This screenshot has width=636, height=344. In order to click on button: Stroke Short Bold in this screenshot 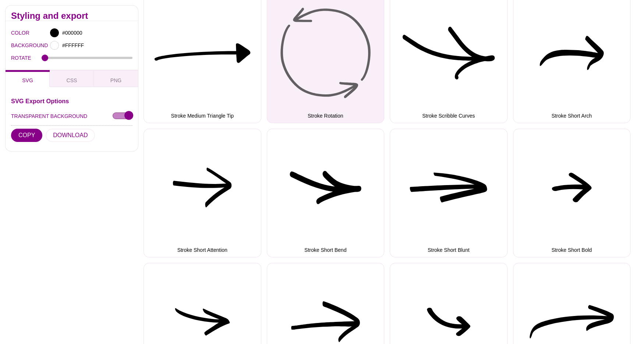, I will do `click(572, 193)`.